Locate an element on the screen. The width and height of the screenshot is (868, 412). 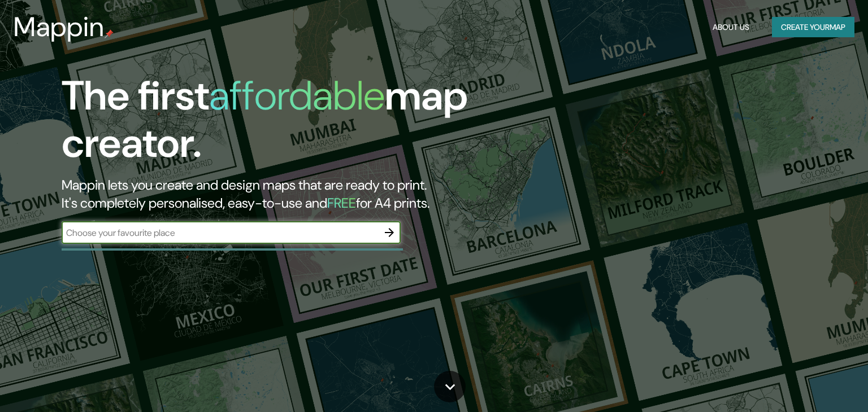
h5: FREE is located at coordinates (341, 202).